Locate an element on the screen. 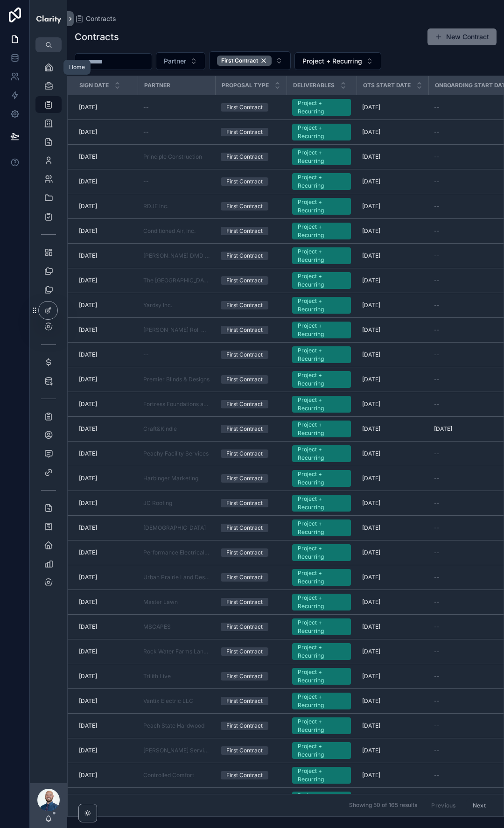  span: Peachy Facility Services is located at coordinates (175, 454).